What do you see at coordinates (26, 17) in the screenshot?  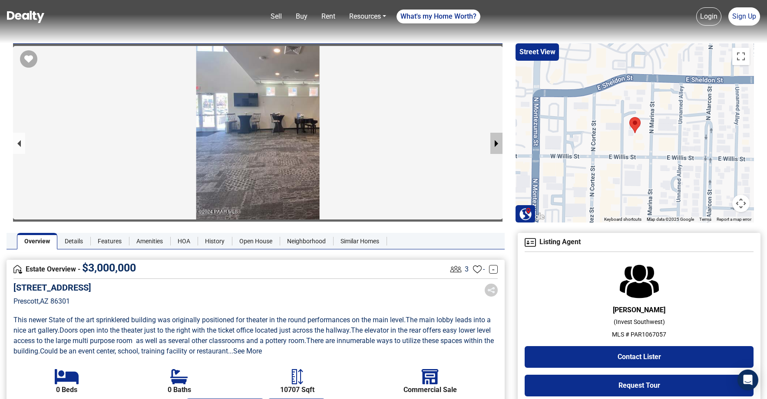 I see `img: Dealty - Buy, Sell & Rent Homes` at bounding box center [26, 17].